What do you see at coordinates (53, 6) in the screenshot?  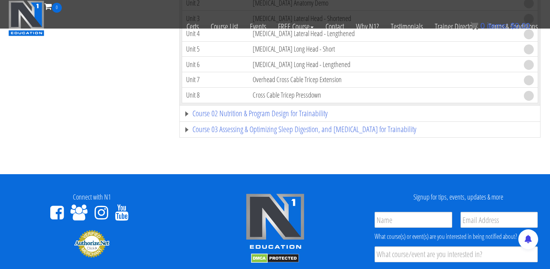 I see `a: 0` at bounding box center [53, 6].